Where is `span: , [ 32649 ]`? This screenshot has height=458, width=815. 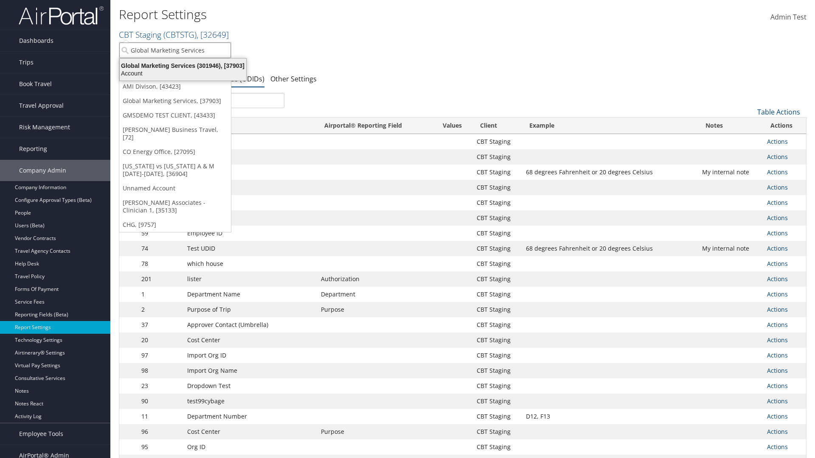
span: , [ 32649 ] is located at coordinates (213, 34).